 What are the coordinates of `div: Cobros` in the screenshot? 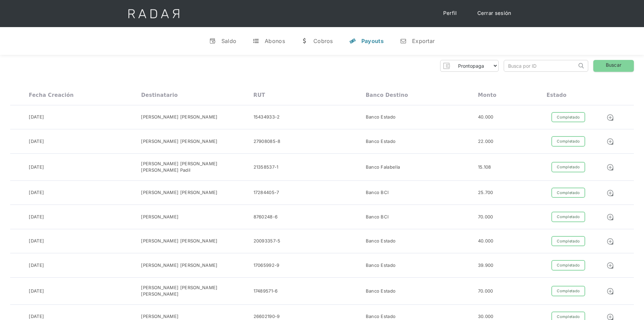 It's located at (323, 41).